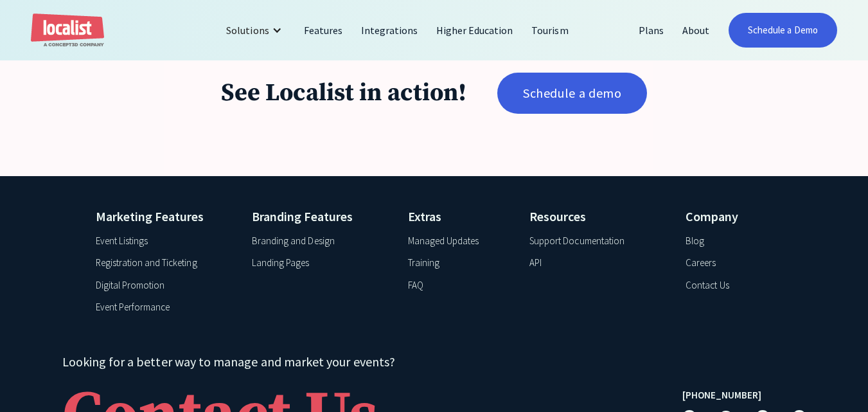 This screenshot has height=412, width=868. I want to click on a: Digital Promotion, so click(130, 286).